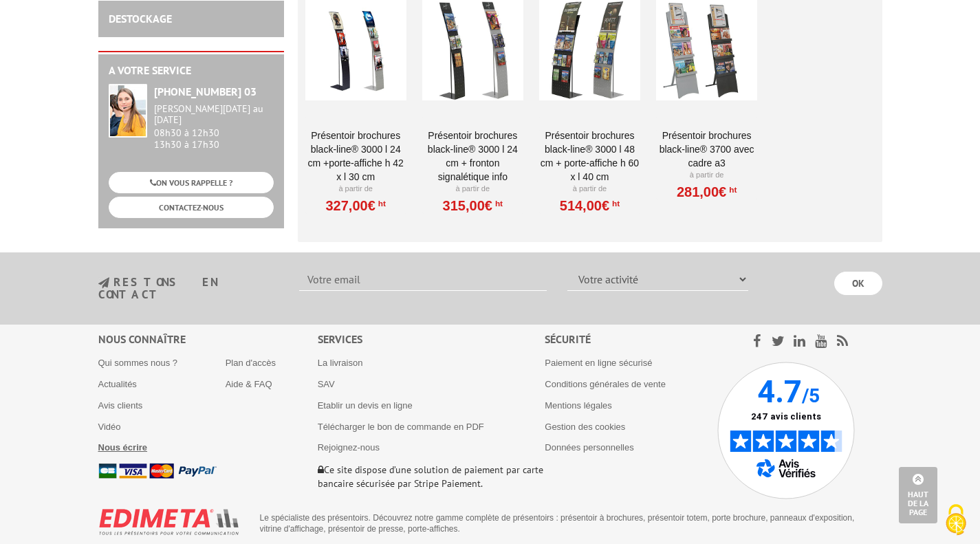  What do you see at coordinates (109, 427) in the screenshot?
I see `a: Vidéo` at bounding box center [109, 427].